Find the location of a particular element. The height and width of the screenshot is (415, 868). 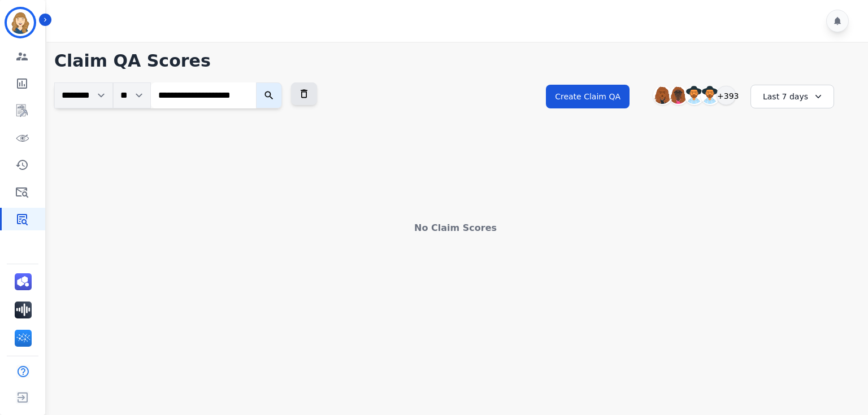

div: No Claim Scores is located at coordinates (455, 228).